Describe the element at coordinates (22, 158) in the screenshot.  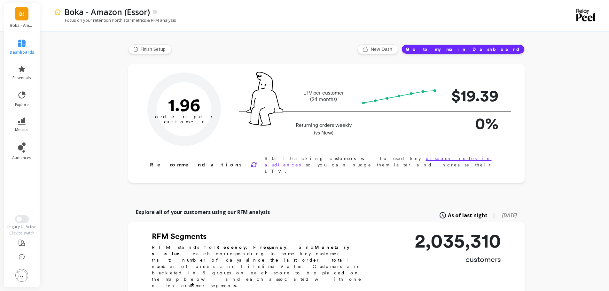
I see `span: audiences` at that location.